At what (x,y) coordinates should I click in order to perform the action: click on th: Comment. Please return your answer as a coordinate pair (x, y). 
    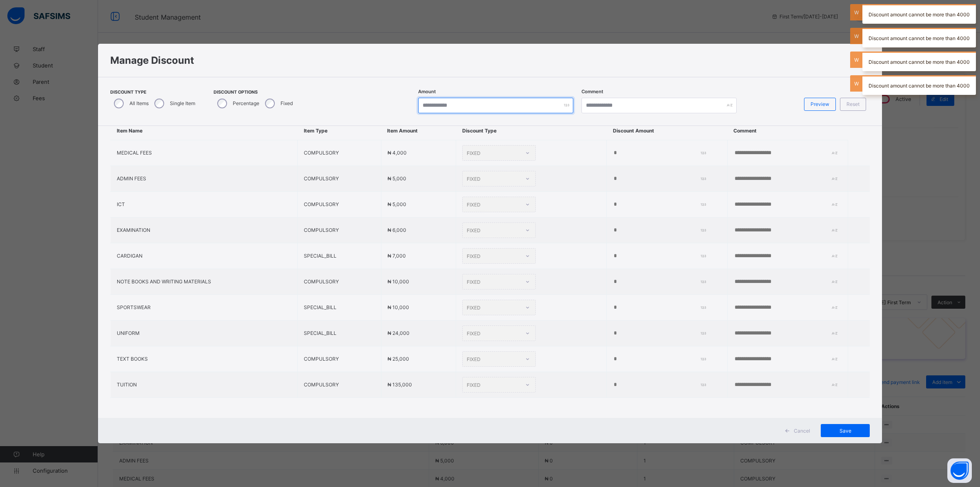
    Looking at the image, I should click on (787, 131).